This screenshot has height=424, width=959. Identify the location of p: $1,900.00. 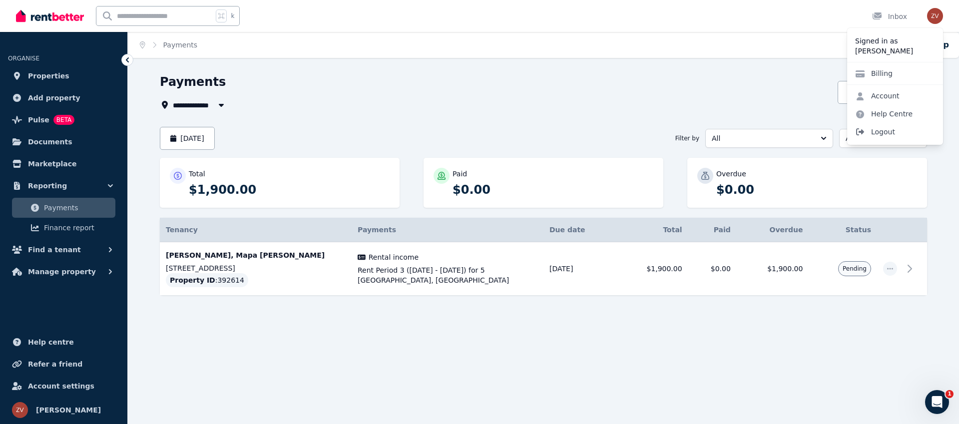
(289, 190).